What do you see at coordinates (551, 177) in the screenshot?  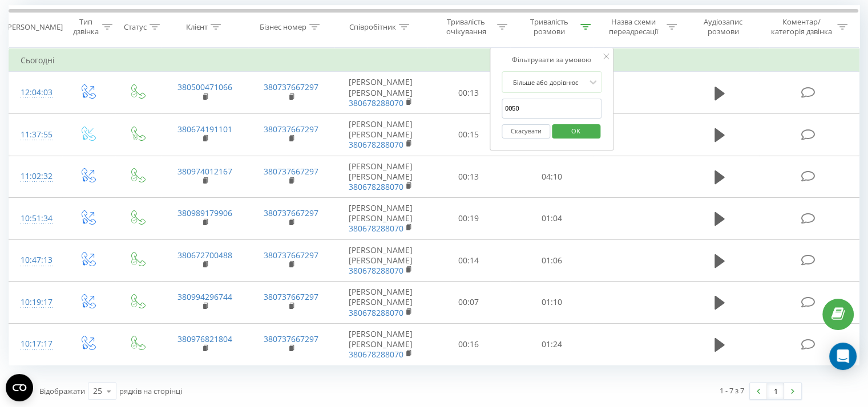 I see `td: 04:10` at bounding box center [551, 177].